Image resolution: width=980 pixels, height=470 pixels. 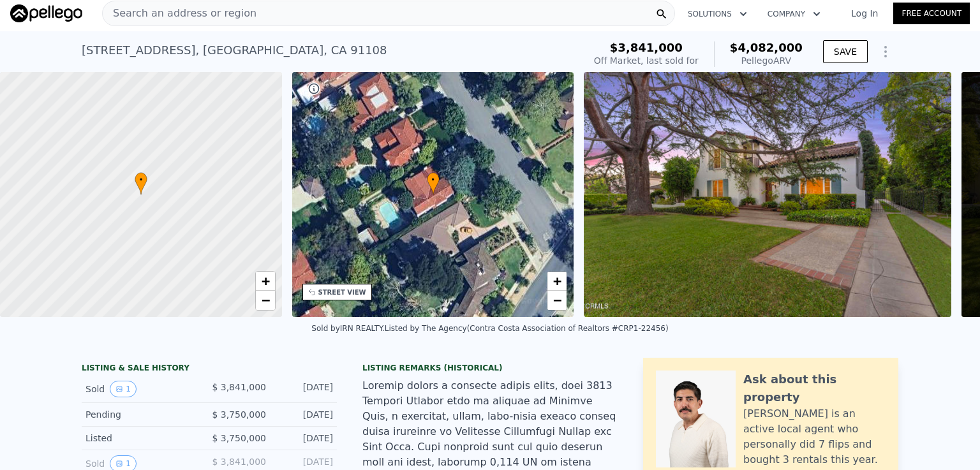 I want to click on div: Pending, so click(x=142, y=415).